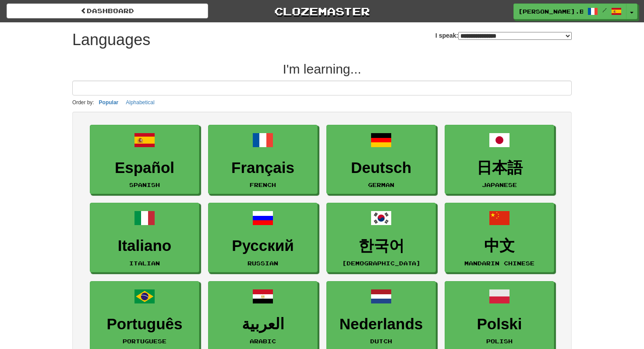  I want to click on h3: Português, so click(145, 324).